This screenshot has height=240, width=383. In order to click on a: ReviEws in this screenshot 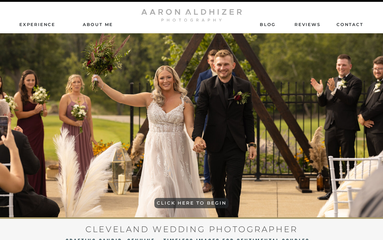, I will do `click(308, 24)`.